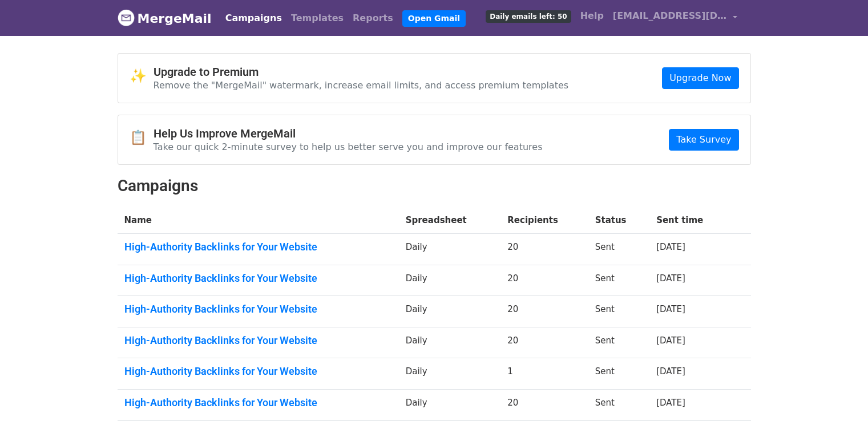 This screenshot has width=868, height=421. I want to click on th: Status, so click(619, 220).